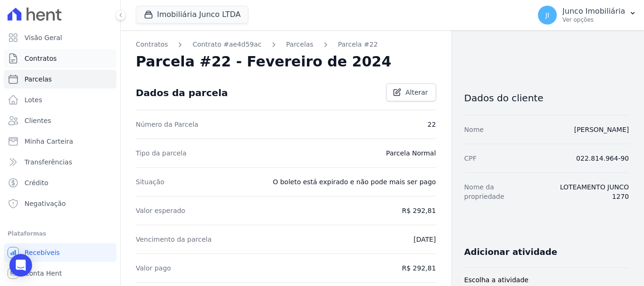 Image resolution: width=644 pixels, height=286 pixels. Describe the element at coordinates (358, 44) in the screenshot. I see `a: Parcela #22` at that location.